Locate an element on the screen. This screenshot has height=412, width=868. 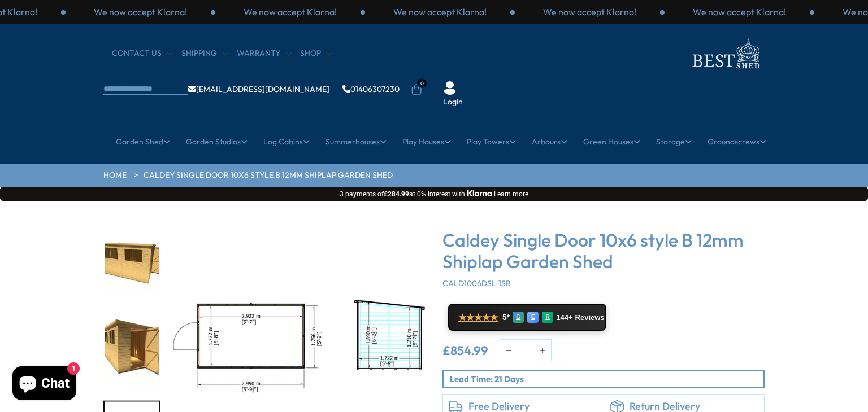
img: User Icon is located at coordinates (450, 88).